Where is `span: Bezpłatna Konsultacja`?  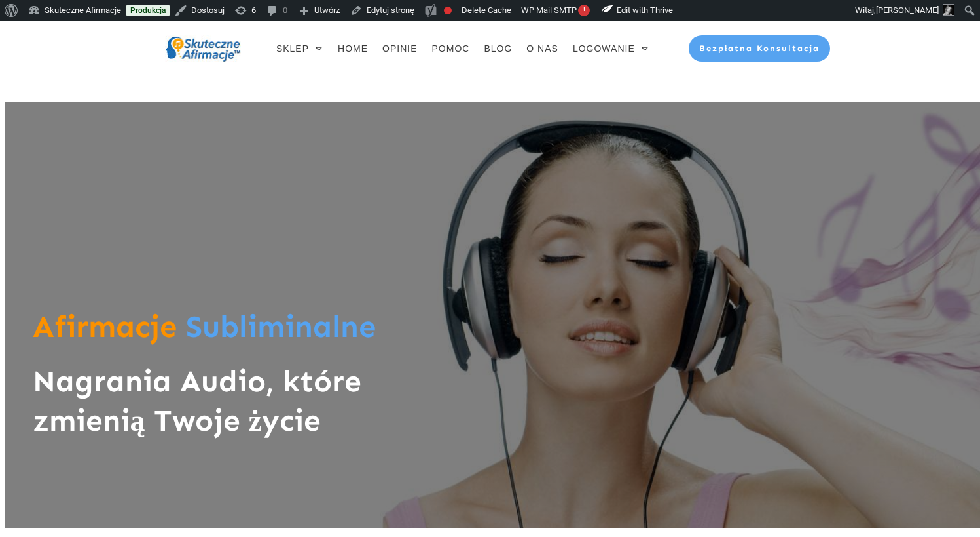 span: Bezpłatna Konsultacja is located at coordinates (759, 48).